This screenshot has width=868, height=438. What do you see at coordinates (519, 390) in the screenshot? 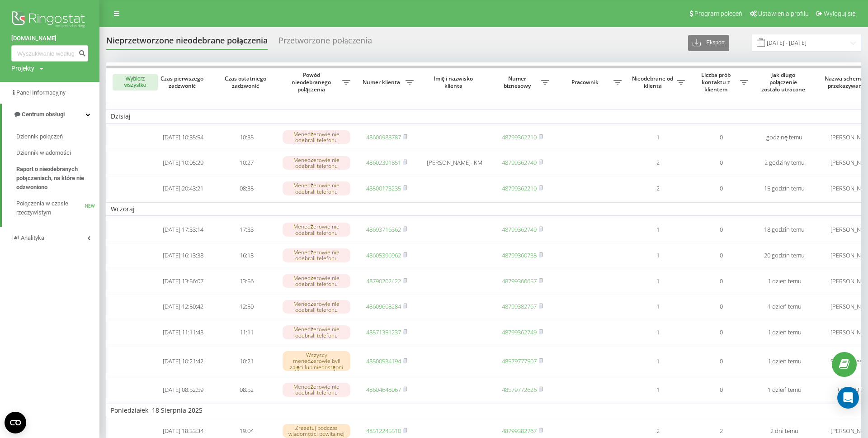
I see `a: 48579772626` at bounding box center [519, 390].